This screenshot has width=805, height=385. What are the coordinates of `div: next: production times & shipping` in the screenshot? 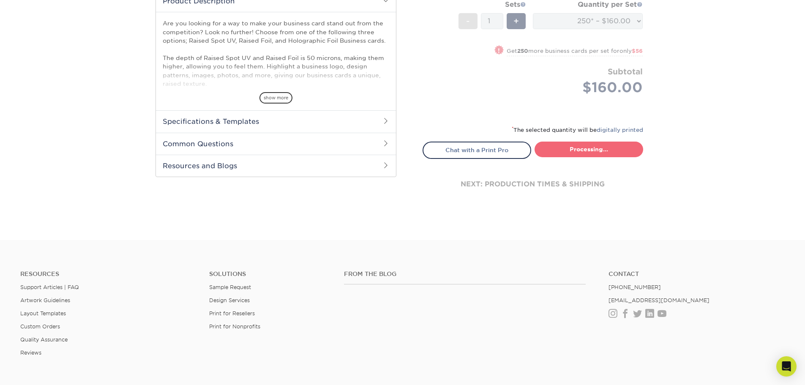 It's located at (533, 184).